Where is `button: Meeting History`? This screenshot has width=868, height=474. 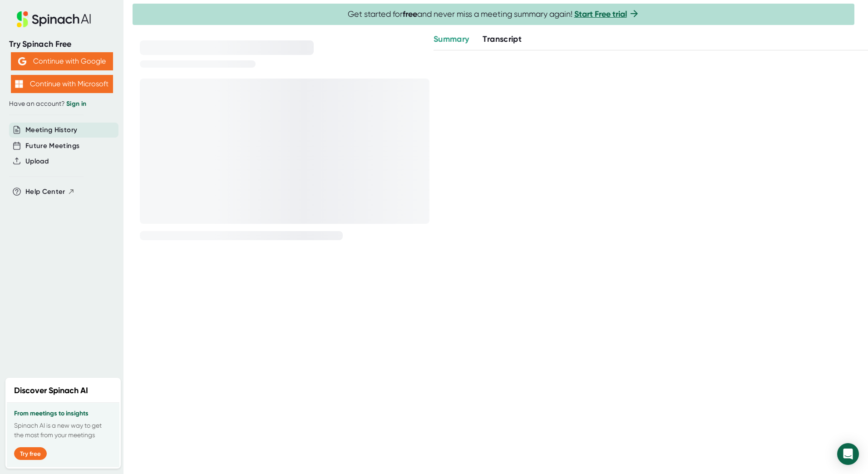
button: Meeting History is located at coordinates (51, 130).